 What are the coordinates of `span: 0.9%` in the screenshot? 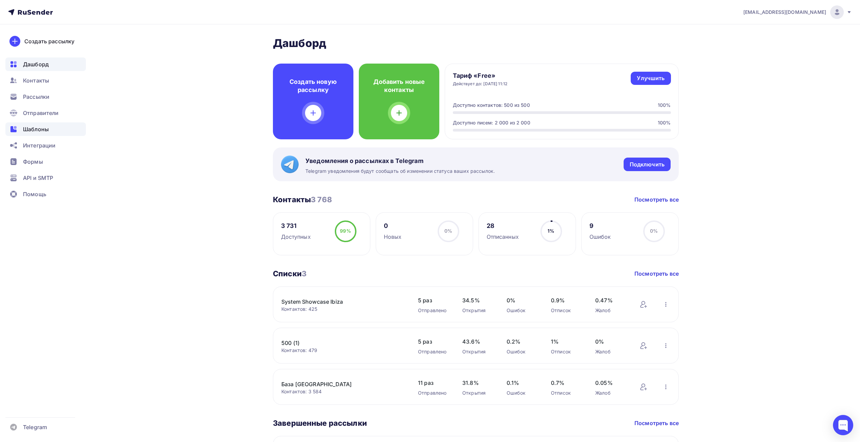 It's located at (566, 300).